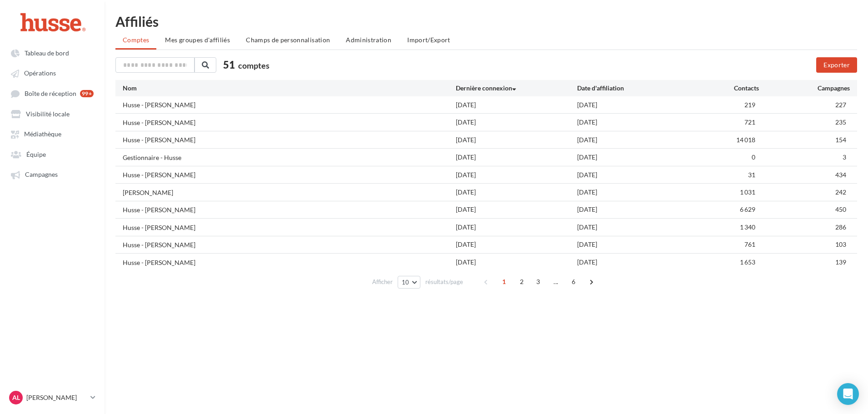 The width and height of the screenshot is (868, 414). What do you see at coordinates (841, 192) in the screenshot?
I see `span: 242` at bounding box center [841, 192].